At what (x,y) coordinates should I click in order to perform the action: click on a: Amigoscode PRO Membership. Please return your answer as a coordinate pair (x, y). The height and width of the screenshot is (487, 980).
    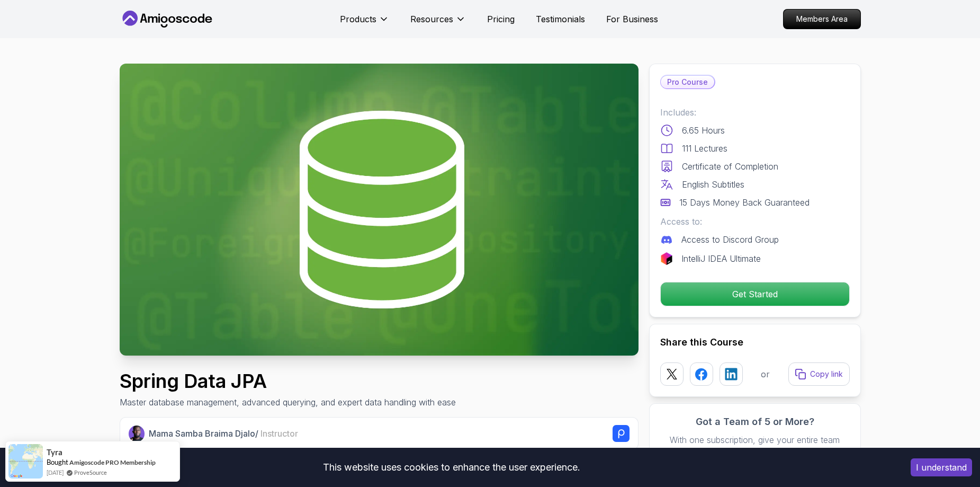
    Looking at the image, I should click on (112, 462).